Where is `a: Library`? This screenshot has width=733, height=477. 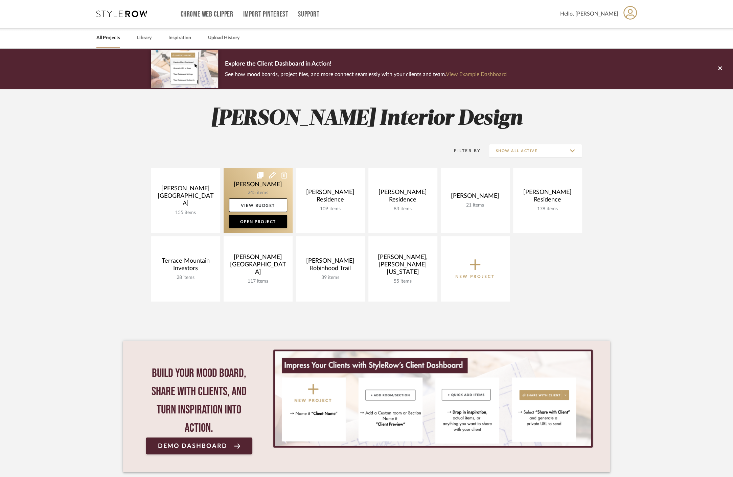 a: Library is located at coordinates (144, 38).